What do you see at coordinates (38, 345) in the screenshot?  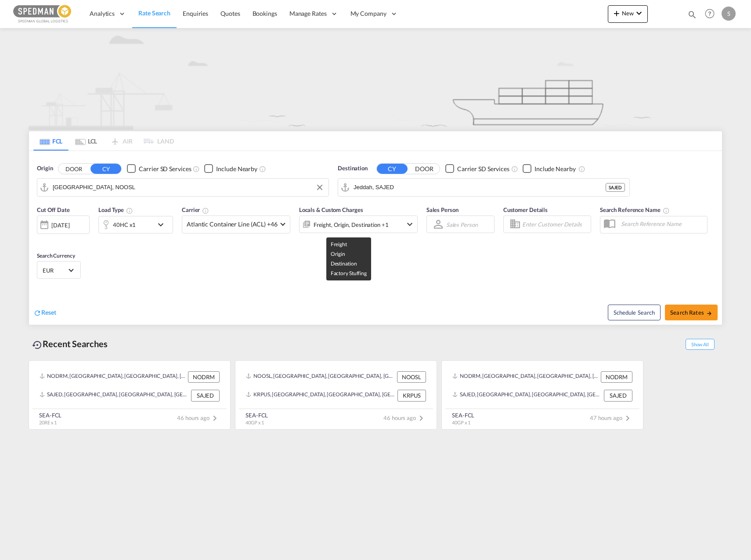 I see `md-icon: icon-backup-restore` at bounding box center [38, 345].